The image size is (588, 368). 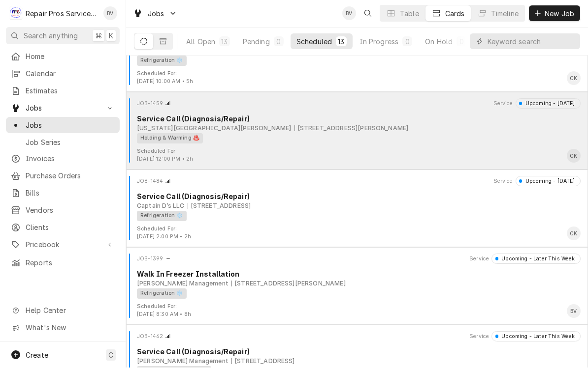 I want to click on a: Job Series, so click(x=63, y=143).